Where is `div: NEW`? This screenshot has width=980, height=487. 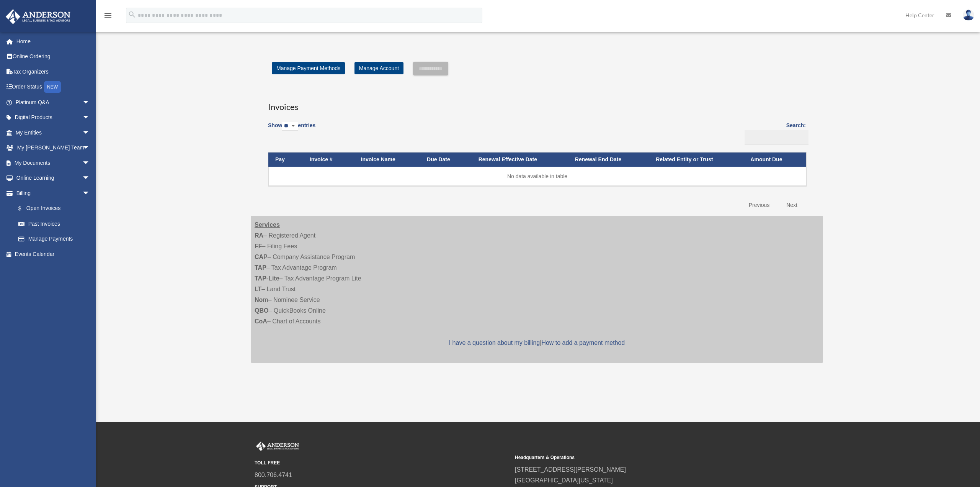 div: NEW is located at coordinates (52, 87).